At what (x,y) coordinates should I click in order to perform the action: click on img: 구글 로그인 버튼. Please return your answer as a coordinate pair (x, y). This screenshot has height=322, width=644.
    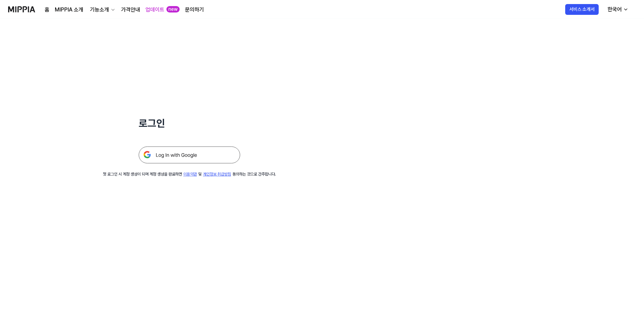
    Looking at the image, I should click on (190, 155).